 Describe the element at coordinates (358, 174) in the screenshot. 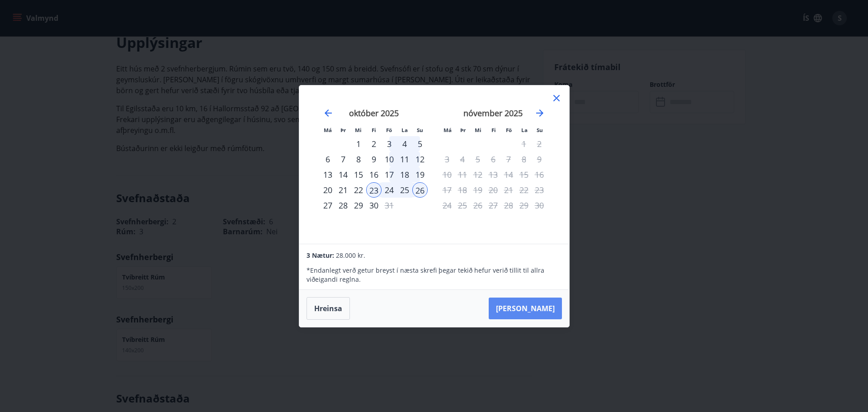

I see `div: 15` at that location.